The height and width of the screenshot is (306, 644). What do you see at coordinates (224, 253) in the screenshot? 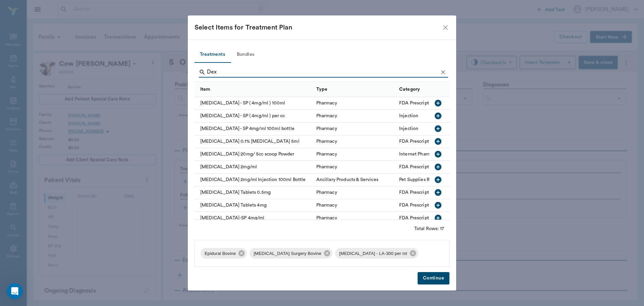
I see `div: Epidural Bovine` at bounding box center [224, 253].